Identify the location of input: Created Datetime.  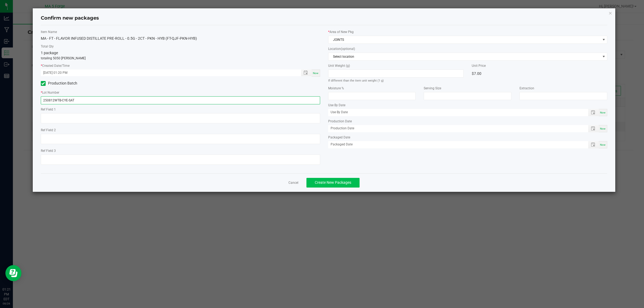
(168, 73).